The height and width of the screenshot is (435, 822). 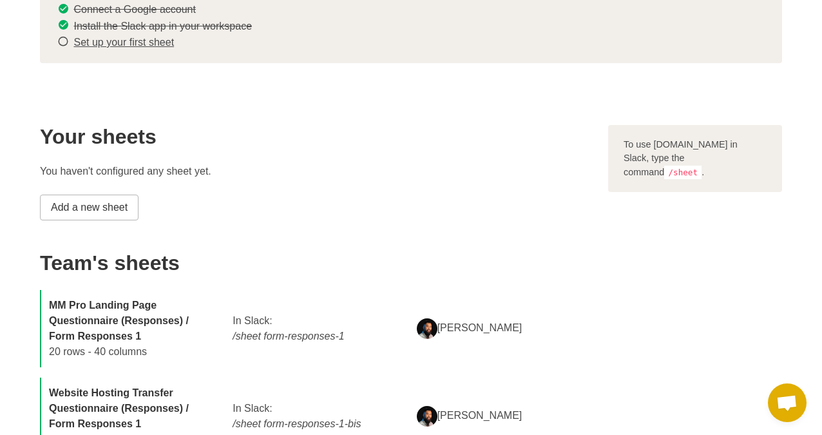 I want to click on h2: Team's sheets, so click(x=316, y=263).